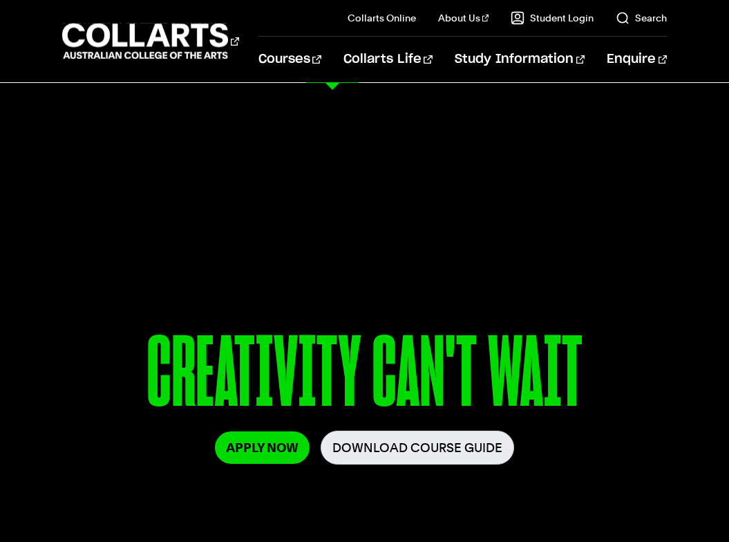  What do you see at coordinates (636, 59) in the screenshot?
I see `a: Enquire` at bounding box center [636, 59].